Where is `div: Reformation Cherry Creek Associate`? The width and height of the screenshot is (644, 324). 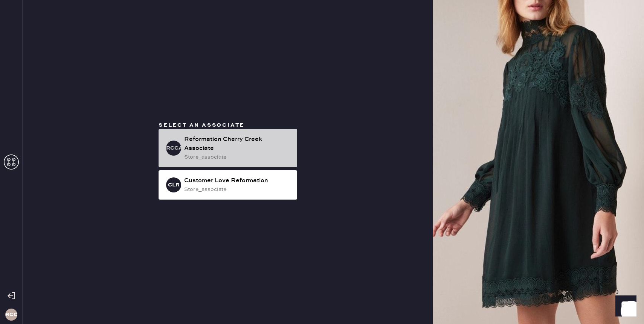 div: Reformation Cherry Creek Associate is located at coordinates (238, 144).